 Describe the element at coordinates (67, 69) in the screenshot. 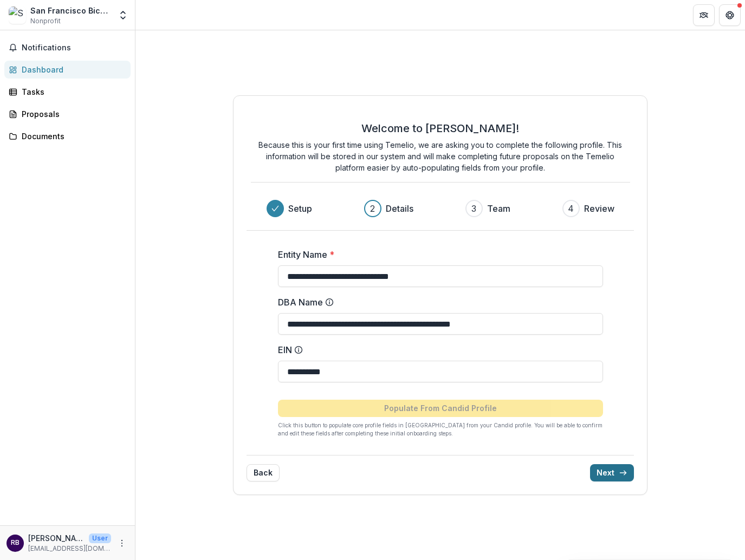

I see `a: Dashboard` at that location.